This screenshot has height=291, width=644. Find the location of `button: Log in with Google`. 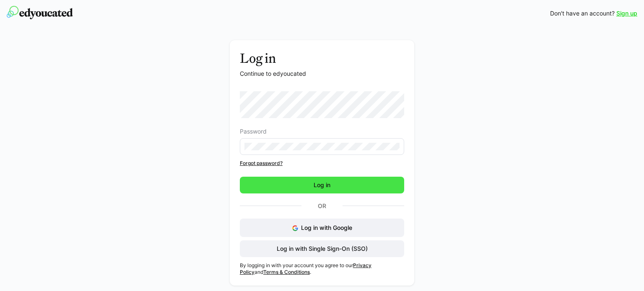

button: Log in with Google is located at coordinates (322, 228).